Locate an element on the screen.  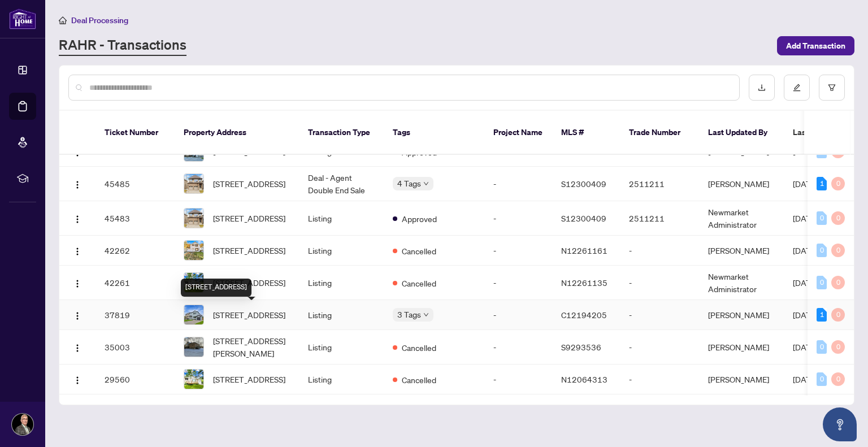
button: edit is located at coordinates (797, 87).